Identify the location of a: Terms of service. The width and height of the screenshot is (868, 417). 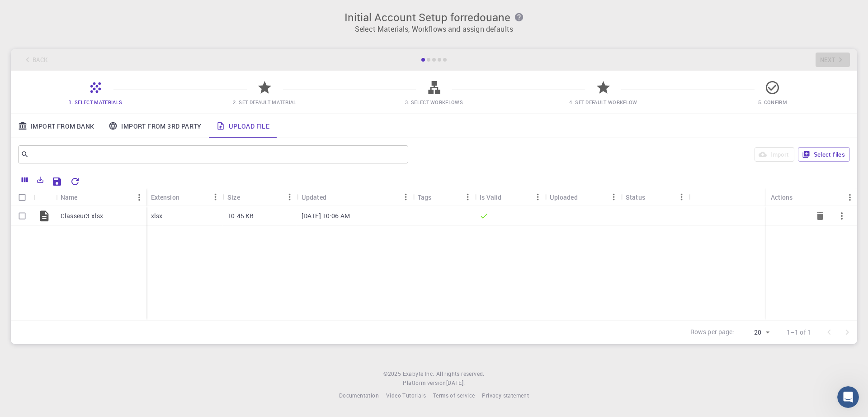
(454, 396).